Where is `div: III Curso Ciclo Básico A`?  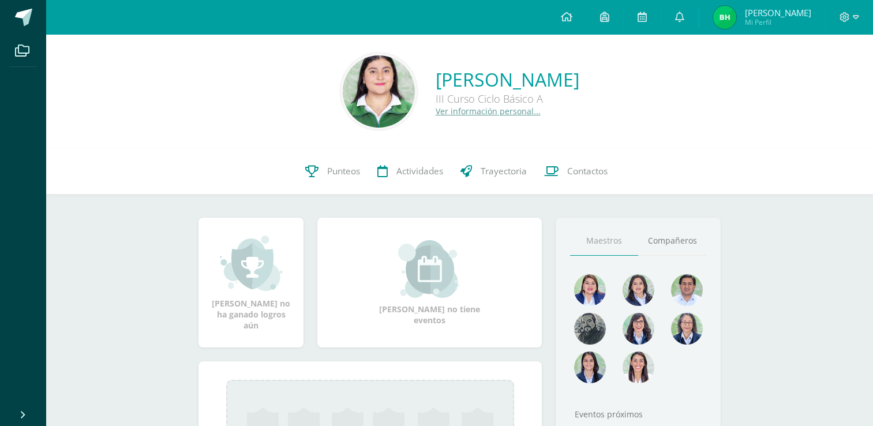 div: III Curso Ciclo Básico A is located at coordinates (507, 99).